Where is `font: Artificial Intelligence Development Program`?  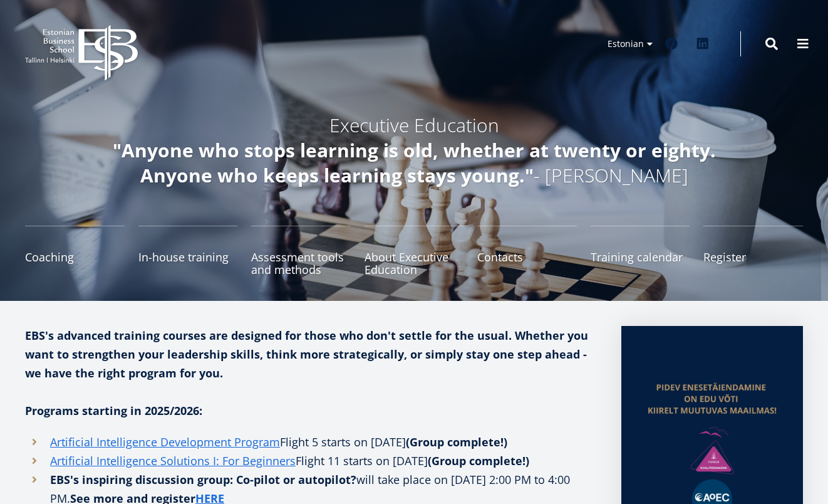
font: Artificial Intelligence Development Program is located at coordinates (165, 442).